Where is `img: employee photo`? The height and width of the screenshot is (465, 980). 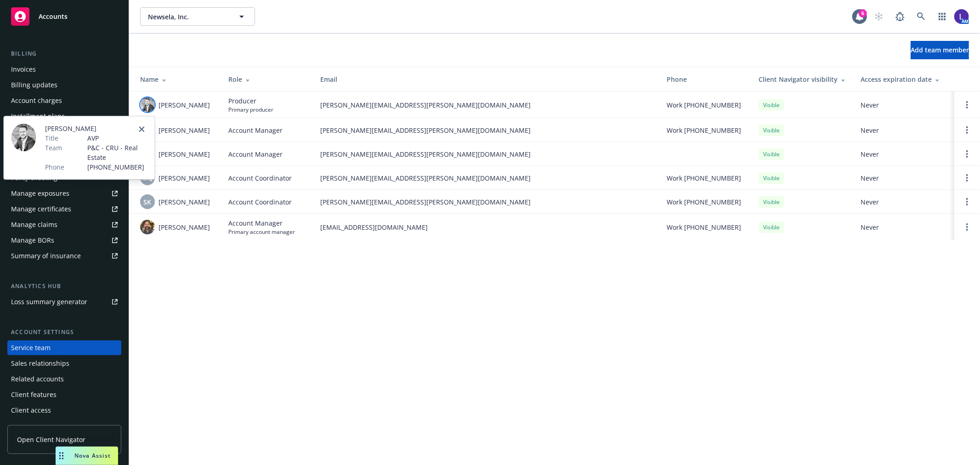 img: employee photo is located at coordinates (23, 137).